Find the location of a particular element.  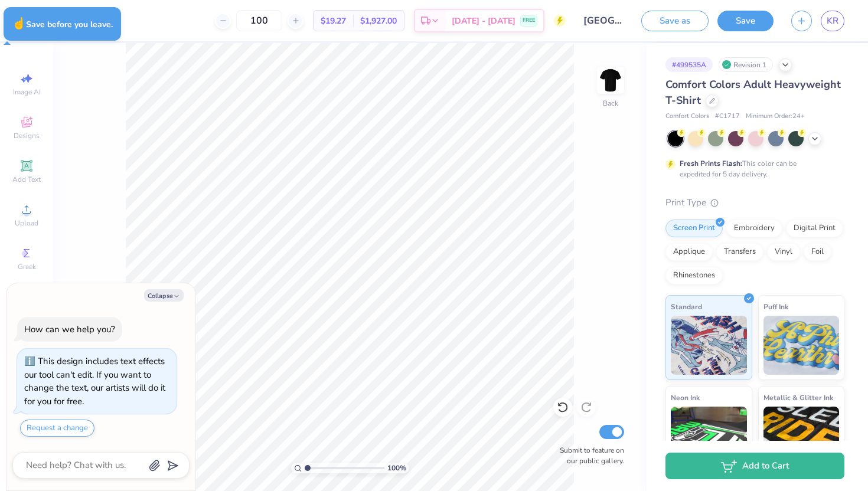

span: Puff Ink is located at coordinates (775, 307).